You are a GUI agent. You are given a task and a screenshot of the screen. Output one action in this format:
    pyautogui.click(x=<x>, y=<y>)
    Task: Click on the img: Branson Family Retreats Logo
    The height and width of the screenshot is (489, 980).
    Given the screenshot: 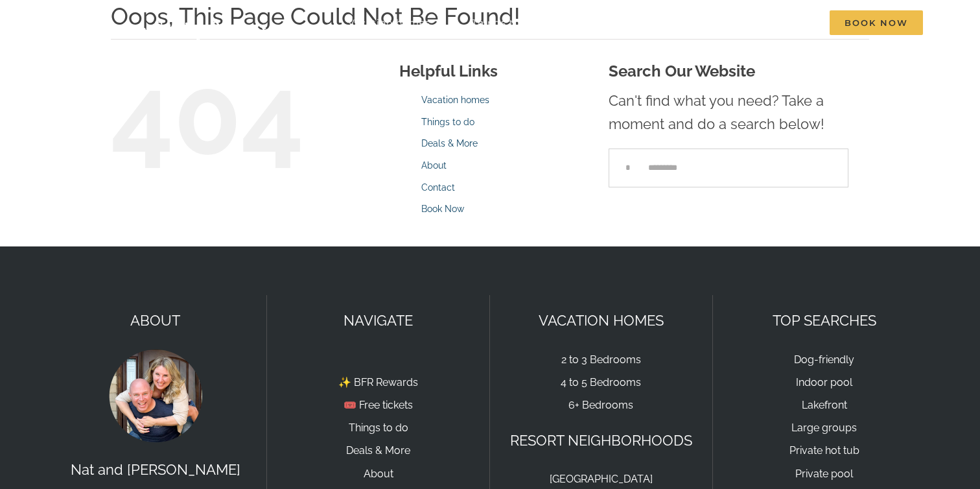 What is the action you would take?
    pyautogui.click(x=166, y=27)
    